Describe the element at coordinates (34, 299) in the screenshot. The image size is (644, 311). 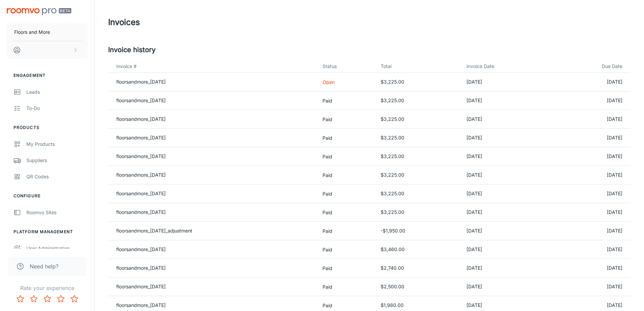
I see `button: Rate 2 star` at that location.